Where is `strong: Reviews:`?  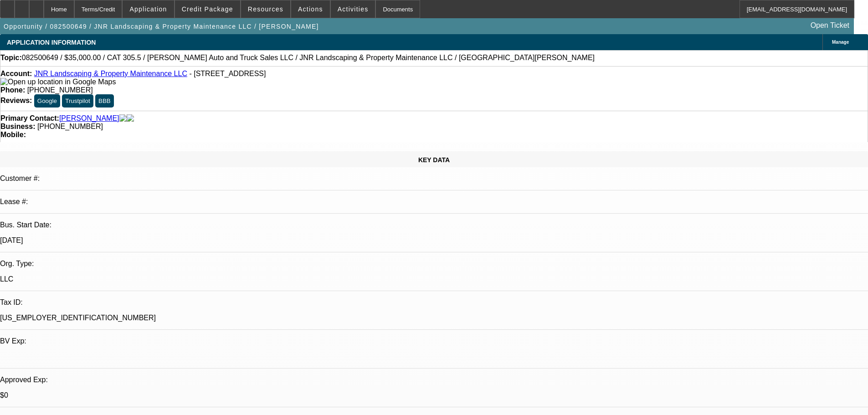
strong: Reviews: is located at coordinates (16, 100).